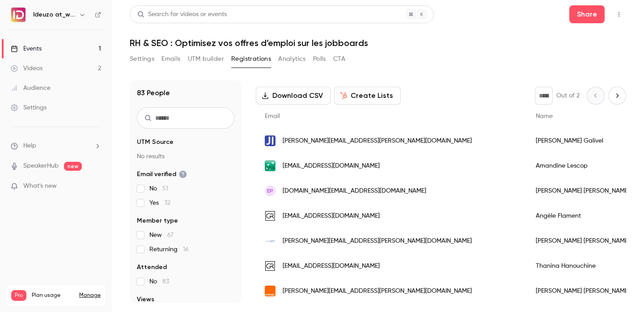 This screenshot has width=644, height=312. What do you see at coordinates (270, 191) in the screenshot?
I see `span: EP` at bounding box center [270, 191].